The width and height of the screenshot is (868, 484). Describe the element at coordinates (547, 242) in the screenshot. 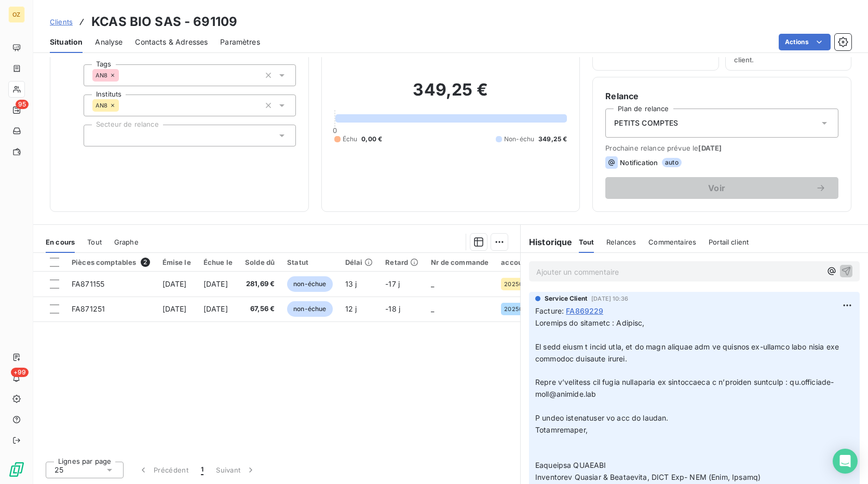

I see `h6: Historique` at that location.